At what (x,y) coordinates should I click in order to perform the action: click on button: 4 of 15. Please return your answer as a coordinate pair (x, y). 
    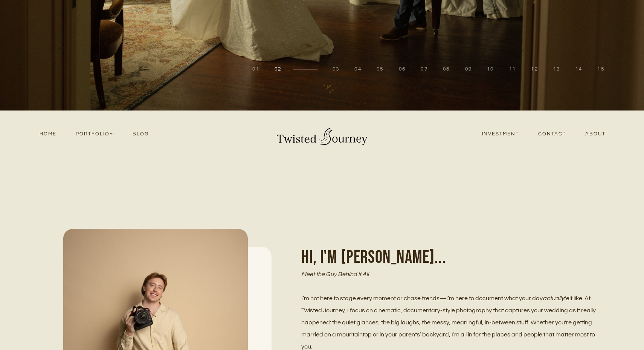
    Looking at the image, I should click on (358, 69).